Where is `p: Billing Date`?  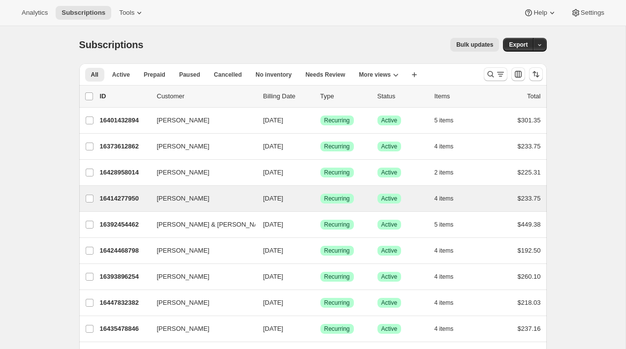 p: Billing Date is located at coordinates (288, 96).